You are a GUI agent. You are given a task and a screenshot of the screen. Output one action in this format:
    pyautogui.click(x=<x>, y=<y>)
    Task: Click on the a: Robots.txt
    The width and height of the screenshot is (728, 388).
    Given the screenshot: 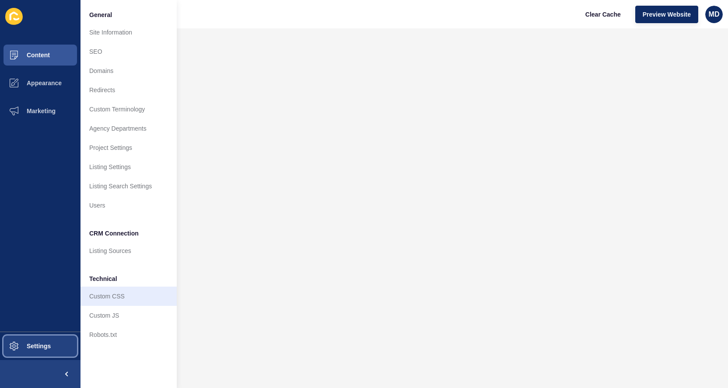 What is the action you would take?
    pyautogui.click(x=129, y=335)
    